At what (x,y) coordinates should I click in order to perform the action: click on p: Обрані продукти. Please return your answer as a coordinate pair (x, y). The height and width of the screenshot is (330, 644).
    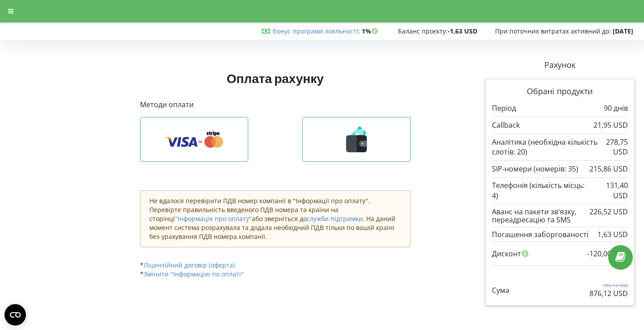
    Looking at the image, I should click on (560, 92).